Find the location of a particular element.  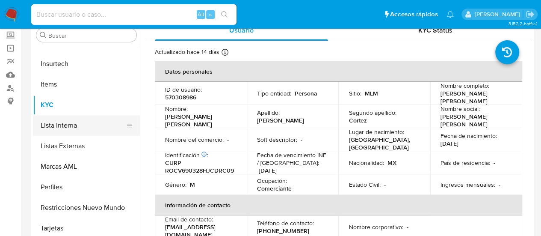

p: MLM is located at coordinates (371, 93).